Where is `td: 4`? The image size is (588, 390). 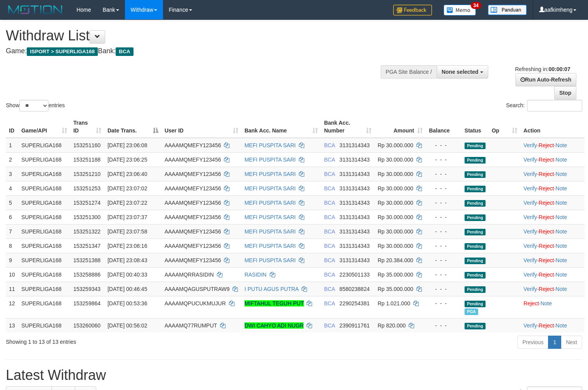
td: 4 is located at coordinates (12, 188).